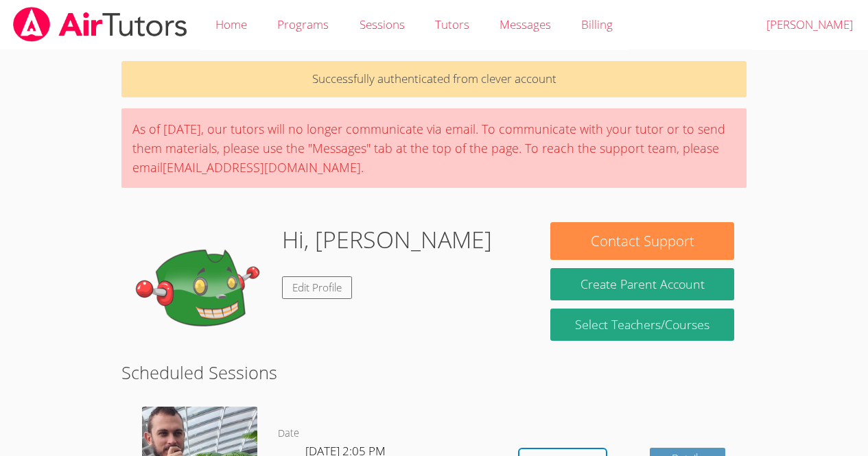 The height and width of the screenshot is (456, 868). Describe the element at coordinates (641, 241) in the screenshot. I see `button: Contact Support` at that location.